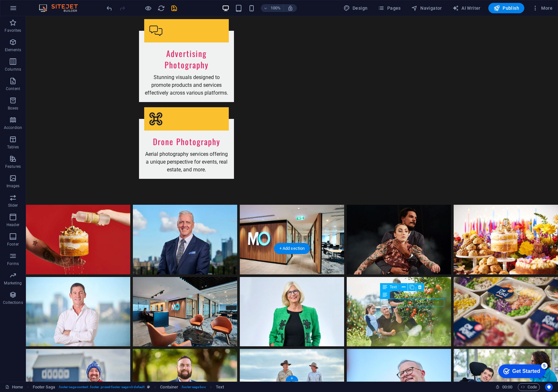 The height and width of the screenshot is (392, 558). I want to click on i: On resize automatically adjust zoom level to fit chosen device., so click(290, 8).